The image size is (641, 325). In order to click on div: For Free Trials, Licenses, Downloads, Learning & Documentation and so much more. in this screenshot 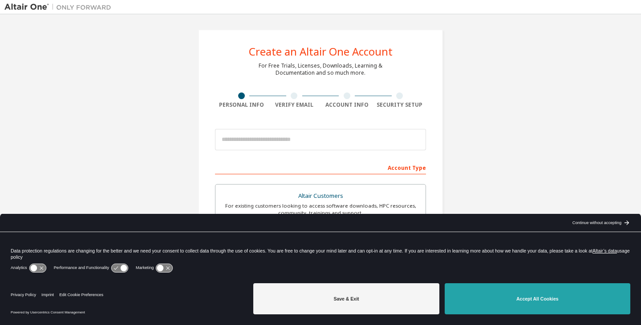, I will do `click(321, 69)`.